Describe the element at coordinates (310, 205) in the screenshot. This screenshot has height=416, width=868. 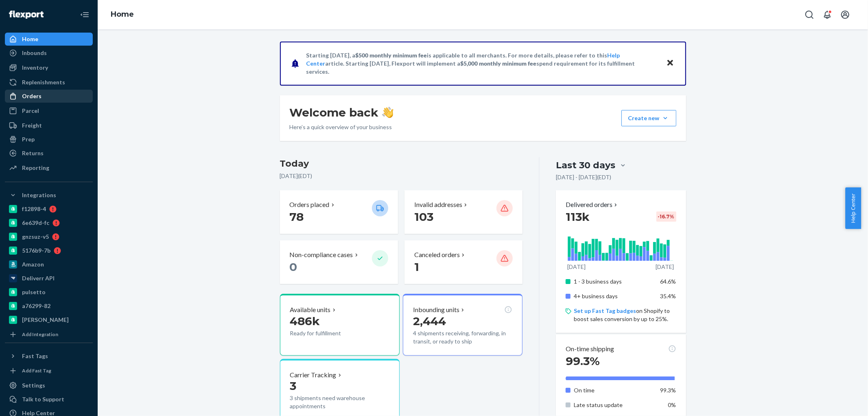
I see `p: Orders placed` at that location.